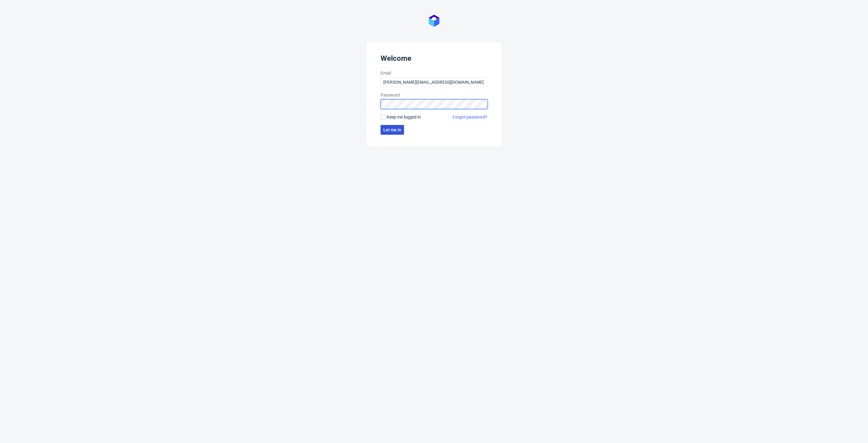 This screenshot has width=868, height=443. What do you see at coordinates (434, 95) in the screenshot?
I see `label: Password` at bounding box center [434, 95].